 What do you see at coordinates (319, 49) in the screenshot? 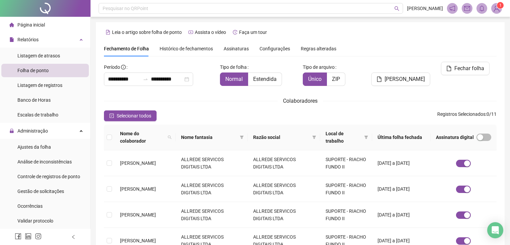
I see `span: Regras alteradas` at bounding box center [319, 49].